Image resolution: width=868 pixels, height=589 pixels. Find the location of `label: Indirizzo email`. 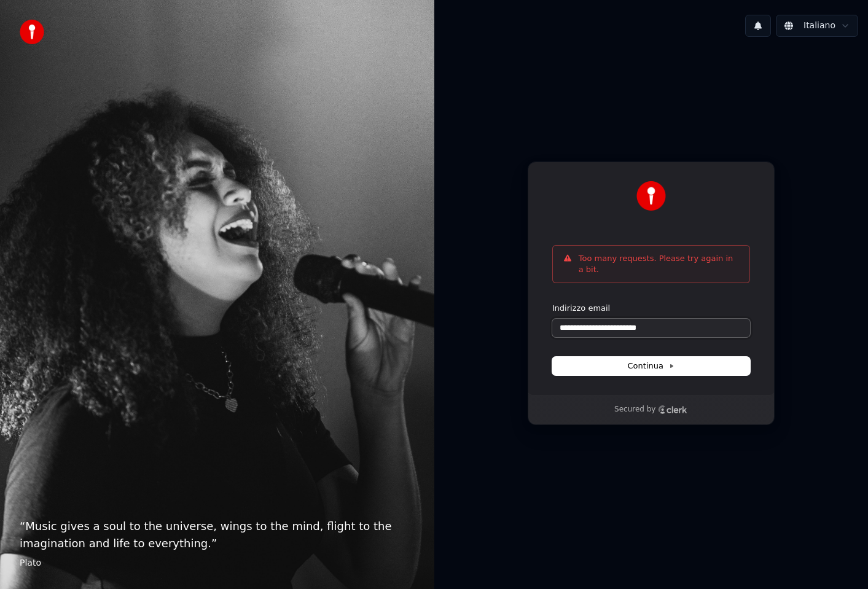

label: Indirizzo email is located at coordinates (581, 309).